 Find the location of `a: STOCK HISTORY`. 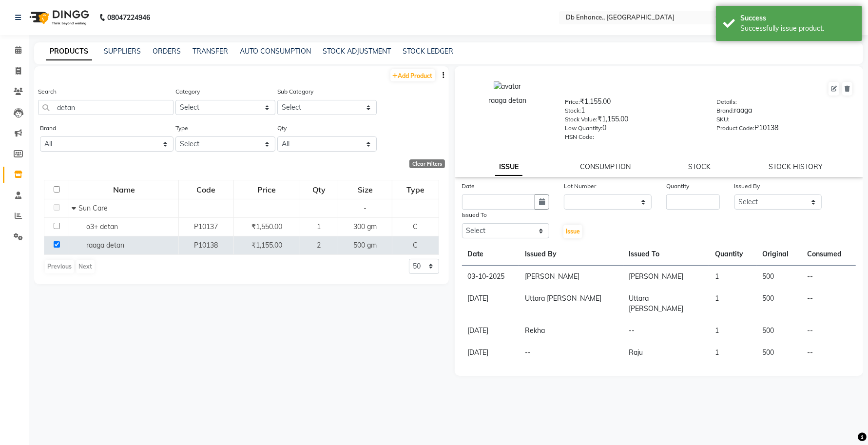

a: STOCK HISTORY is located at coordinates (796, 167).